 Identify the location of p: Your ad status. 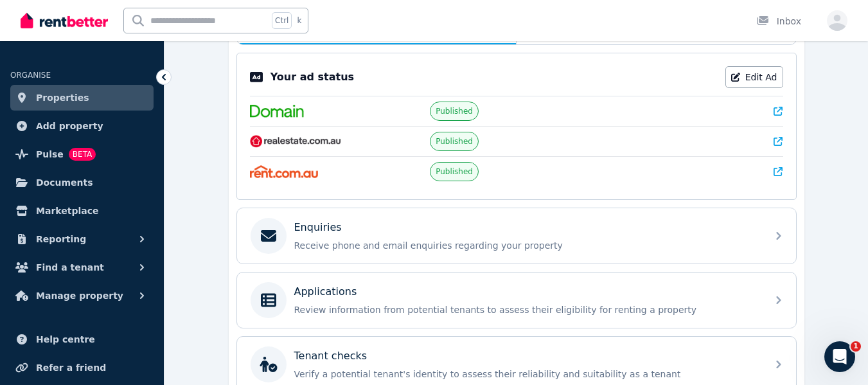
(312, 78).